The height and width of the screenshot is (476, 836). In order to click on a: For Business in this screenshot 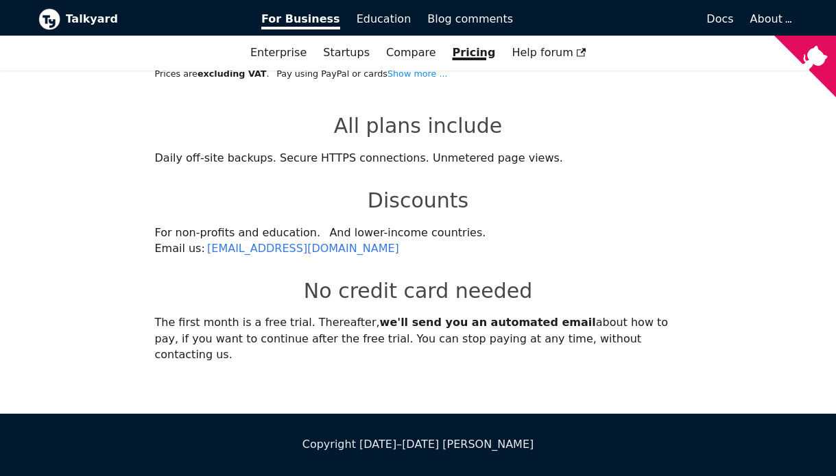, I will do `click(300, 19)`.